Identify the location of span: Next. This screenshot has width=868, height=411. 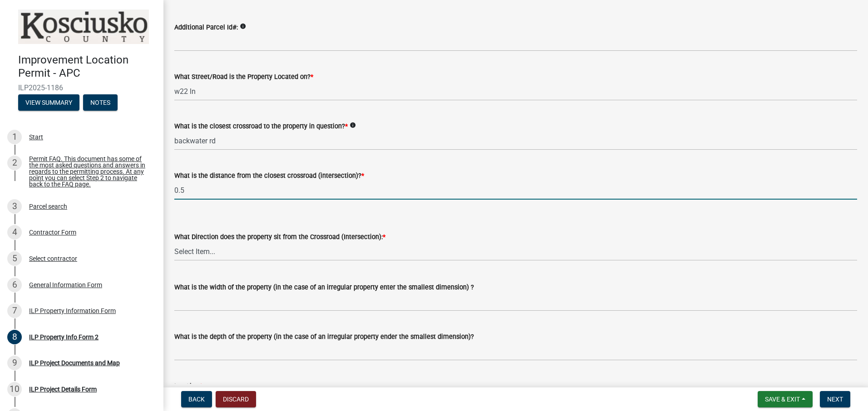
(835, 400).